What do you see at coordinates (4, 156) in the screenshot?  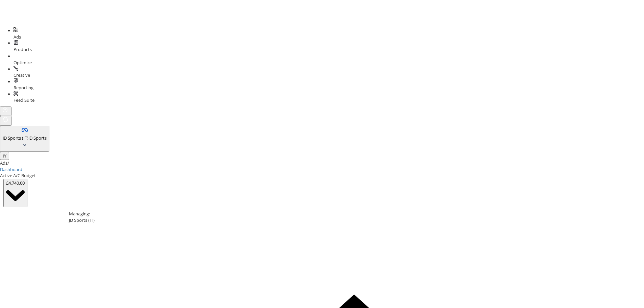 I see `span: IY` at bounding box center [4, 156].